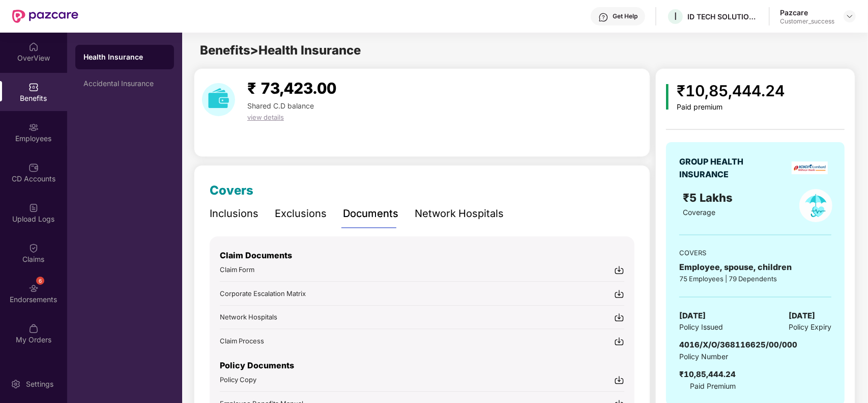 The height and width of the screenshot is (403, 868). I want to click on span: Policy Number, so click(704, 356).